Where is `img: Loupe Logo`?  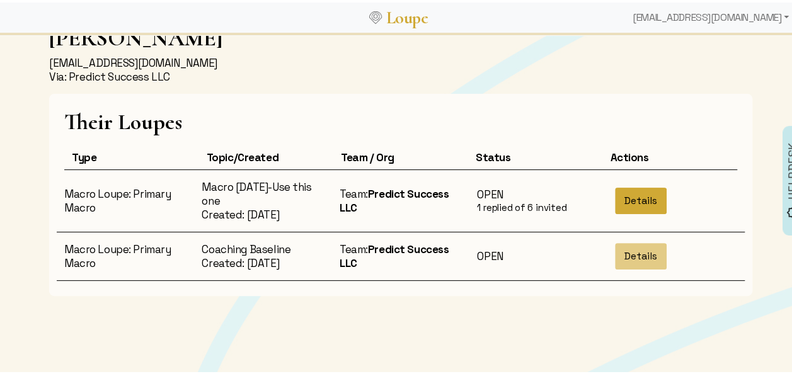 img: Loupe Logo is located at coordinates (376, 15).